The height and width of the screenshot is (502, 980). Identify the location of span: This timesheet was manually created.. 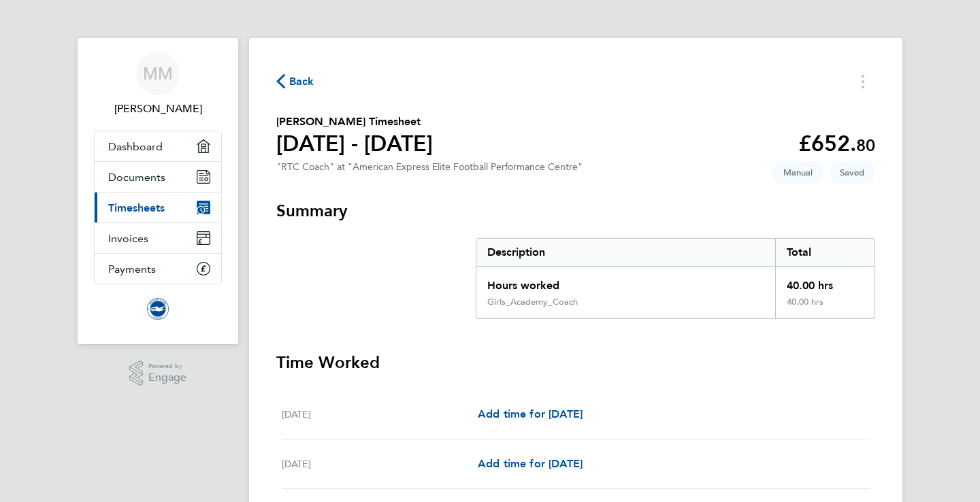
(797, 172).